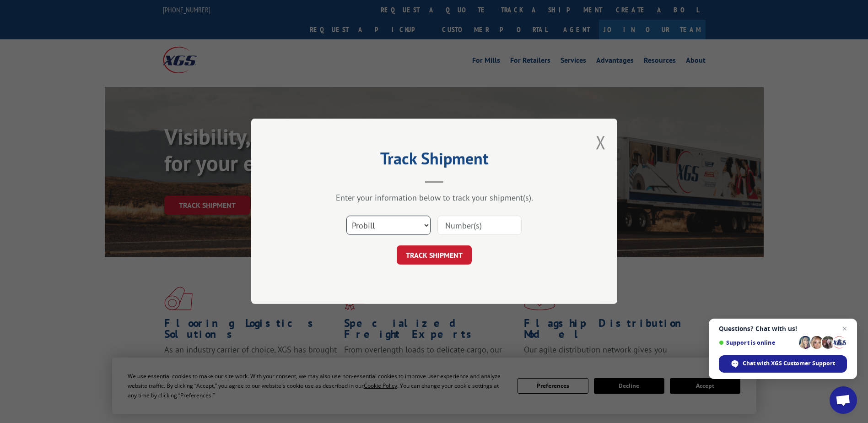 This screenshot has height=423, width=868. I want to click on span: Support is online, so click(758, 342).